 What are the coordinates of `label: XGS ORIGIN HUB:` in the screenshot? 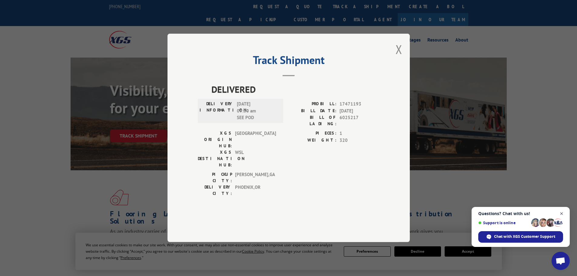 It's located at (215, 140).